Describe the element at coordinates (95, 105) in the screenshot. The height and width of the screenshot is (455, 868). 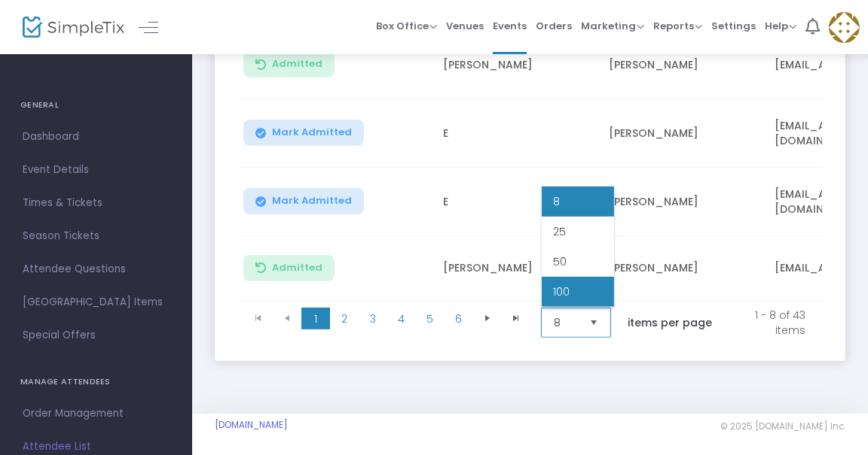
I see `h4: GENERAL` at that location.